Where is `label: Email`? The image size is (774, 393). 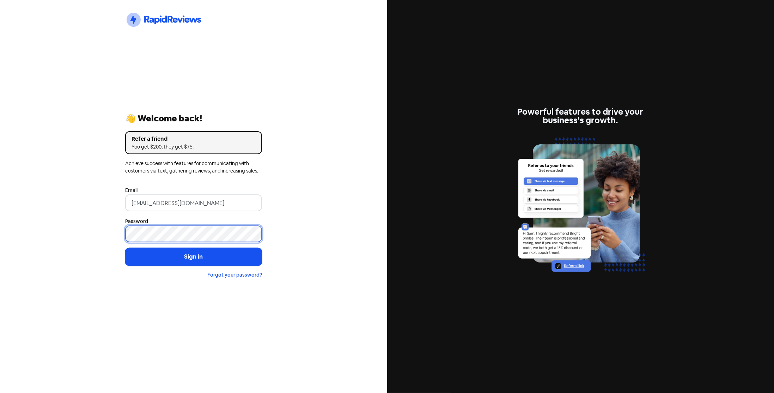
label: Email is located at coordinates (131, 190).